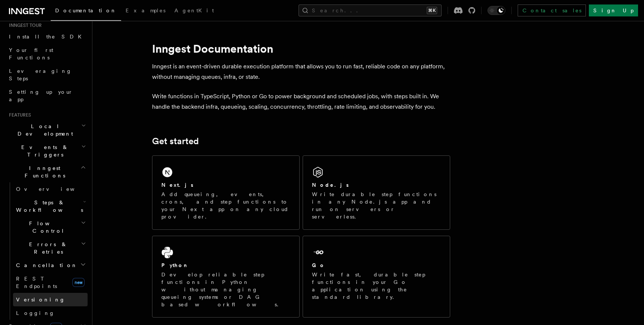  Describe the element at coordinates (301, 48) in the screenshot. I see `h1: Inngest Documentation` at that location.